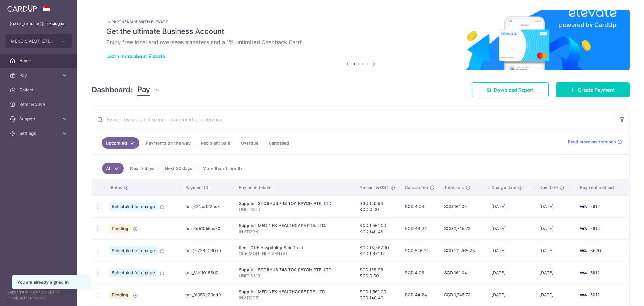 Image resolution: width=644 pixels, height=306 pixels. Describe the element at coordinates (462, 250) in the screenshot. I see `td: SGD 20,765.23` at that location.